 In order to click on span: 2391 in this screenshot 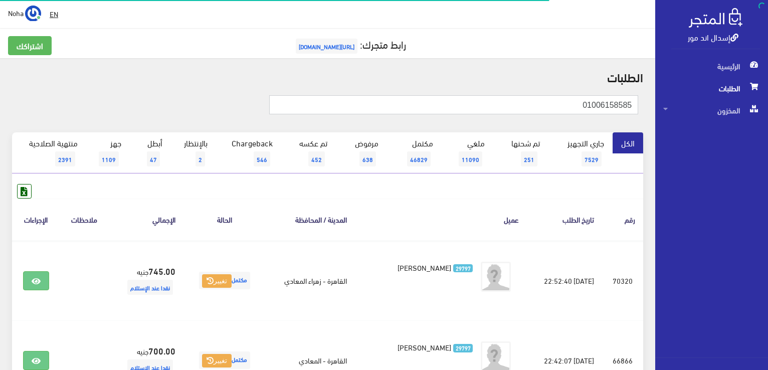, I will do `click(65, 159)`.